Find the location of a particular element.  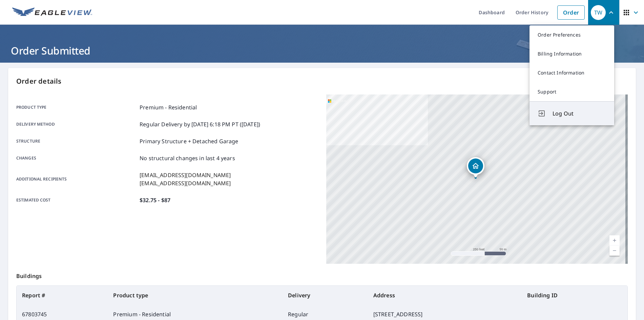

p: $32.75 - $87 is located at coordinates (155, 200).